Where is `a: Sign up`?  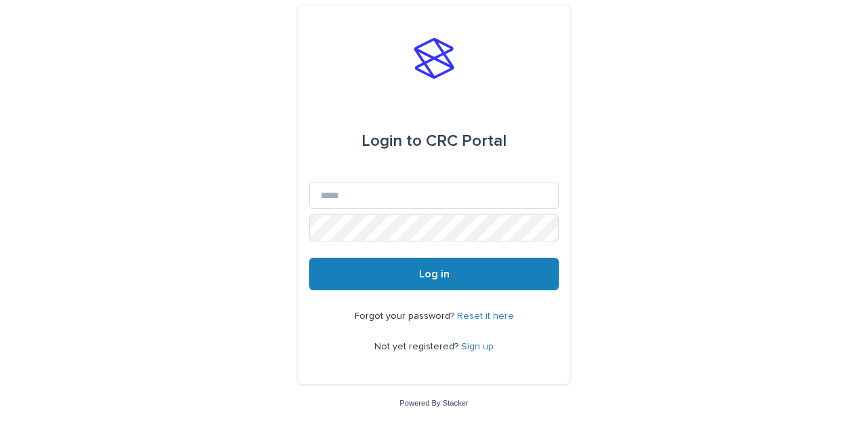 a: Sign up is located at coordinates (478, 346).